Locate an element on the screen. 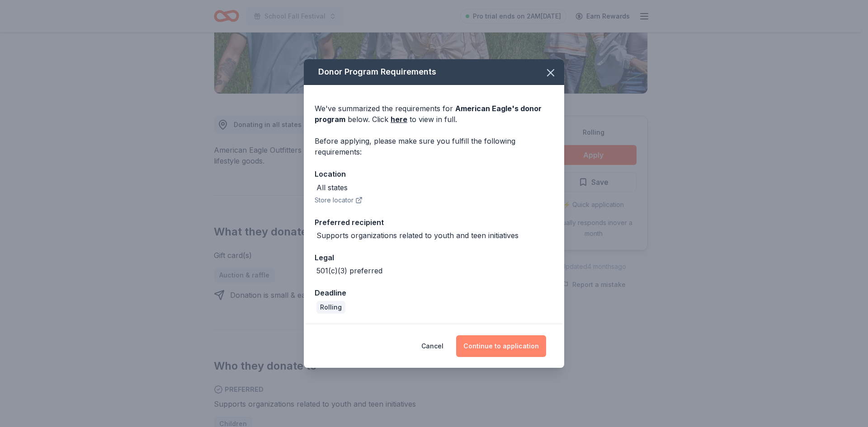 This screenshot has height=427, width=868. button: Continue to application is located at coordinates (501, 346).